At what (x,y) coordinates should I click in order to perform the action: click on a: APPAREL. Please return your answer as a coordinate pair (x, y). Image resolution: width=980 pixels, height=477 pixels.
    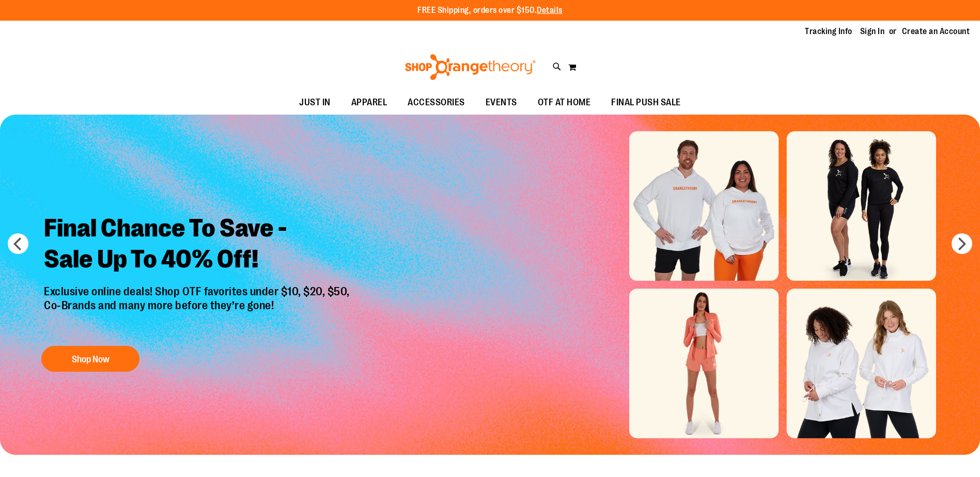
    Looking at the image, I should click on (369, 103).